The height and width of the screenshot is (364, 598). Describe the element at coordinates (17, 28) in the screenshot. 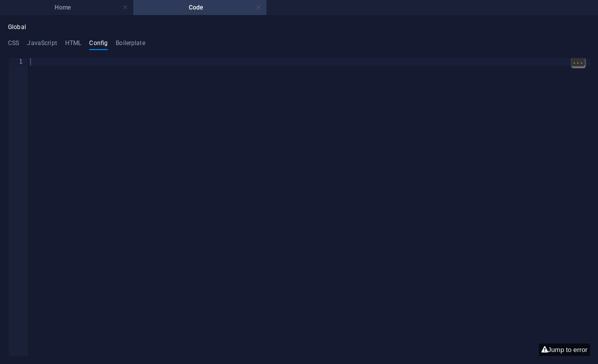

I see `h4: Global` at that location.